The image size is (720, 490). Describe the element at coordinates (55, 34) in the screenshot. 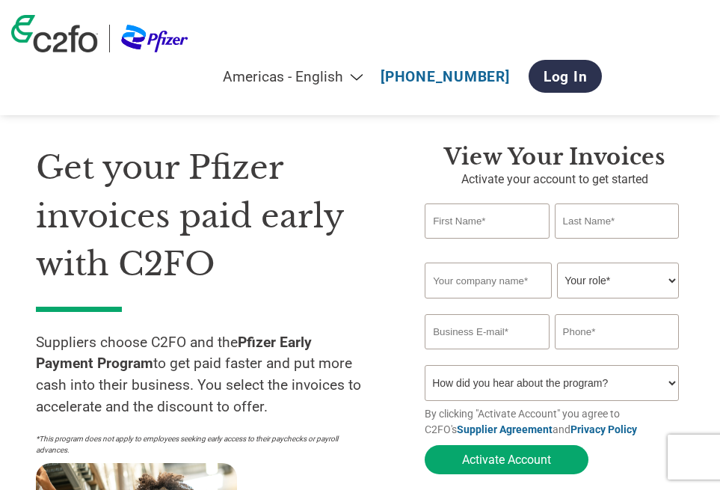

I see `img: c2fo logo` at that location.